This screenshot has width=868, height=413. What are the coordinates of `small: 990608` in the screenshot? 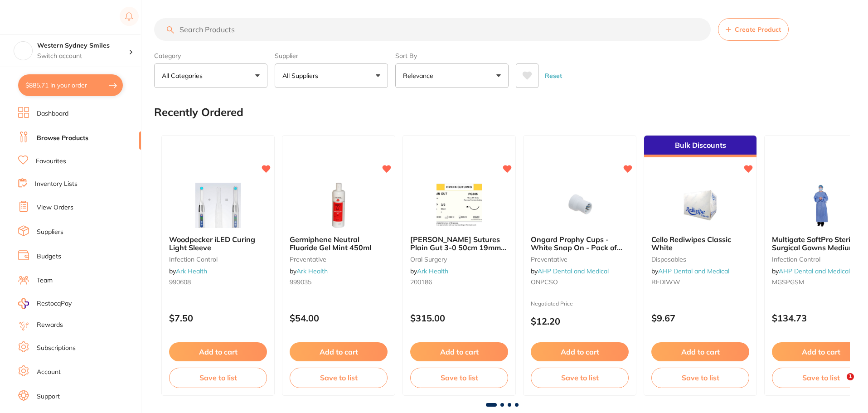 It's located at (218, 282).